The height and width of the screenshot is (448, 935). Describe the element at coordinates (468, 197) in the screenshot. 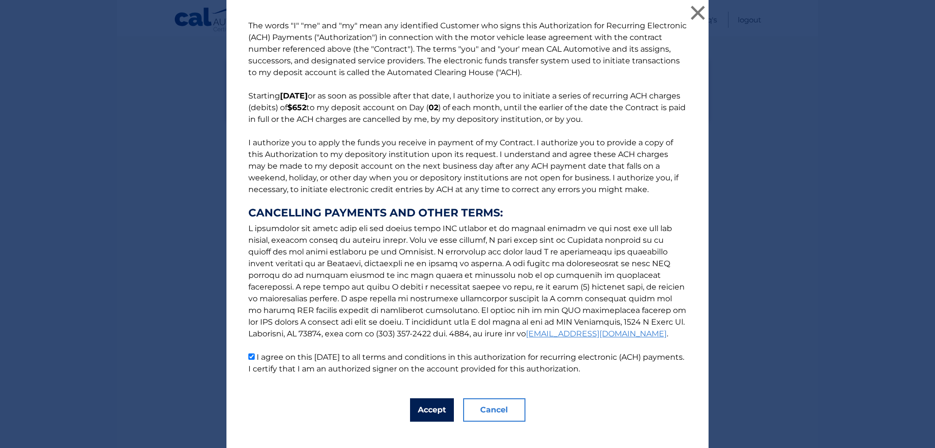

I see `p: The words "I" "me" and "my" mean any identified Customer who signs this Authorization for Recurri...` at that location.